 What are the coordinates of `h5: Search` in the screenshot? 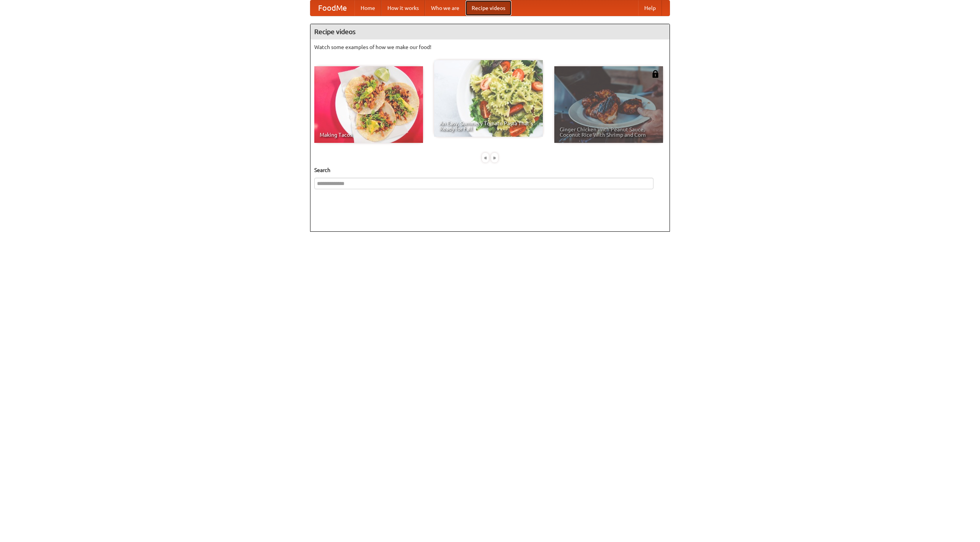 It's located at (490, 170).